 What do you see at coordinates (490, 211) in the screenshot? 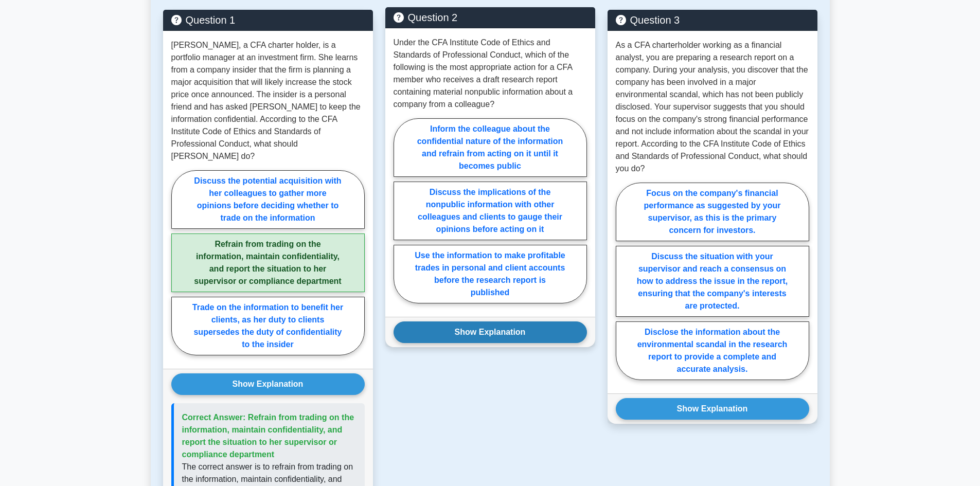
I see `label: Discuss the implications of the nonpublic information with other colleagues and clients to gauge ...` at bounding box center [490, 211].